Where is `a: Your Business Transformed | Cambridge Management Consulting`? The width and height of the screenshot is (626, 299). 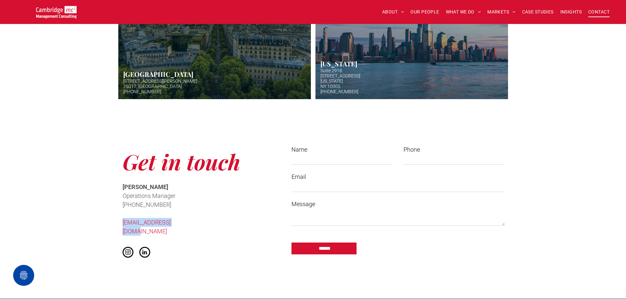
a: Your Business Transformed | Cambridge Management Consulting is located at coordinates (56, 10).